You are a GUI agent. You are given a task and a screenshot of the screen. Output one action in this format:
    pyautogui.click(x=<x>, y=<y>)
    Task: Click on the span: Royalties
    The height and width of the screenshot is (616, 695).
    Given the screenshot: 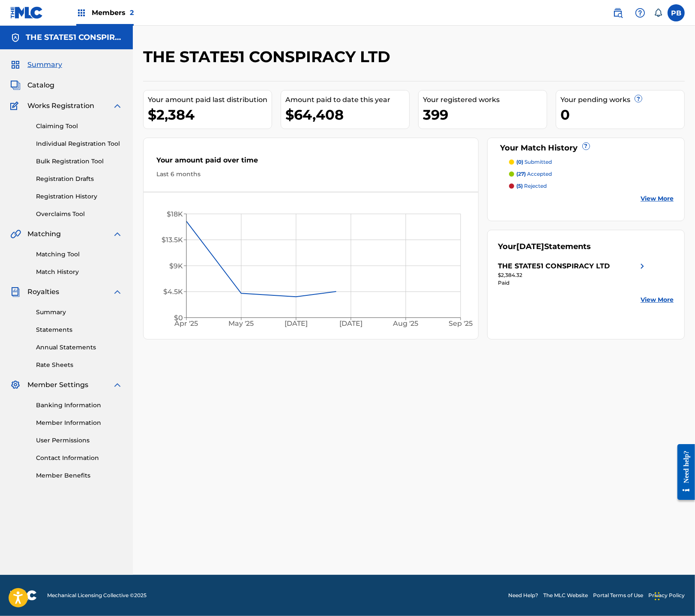 What is the action you would take?
    pyautogui.click(x=43, y=292)
    